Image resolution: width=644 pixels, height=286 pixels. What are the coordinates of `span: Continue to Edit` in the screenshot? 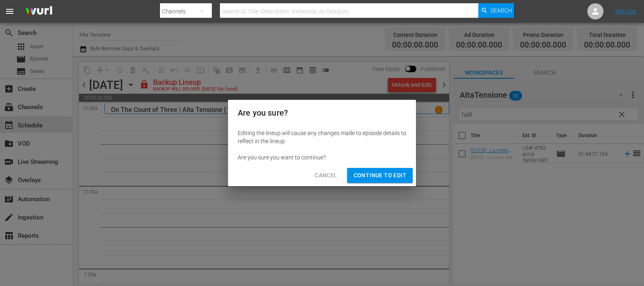 It's located at (380, 175).